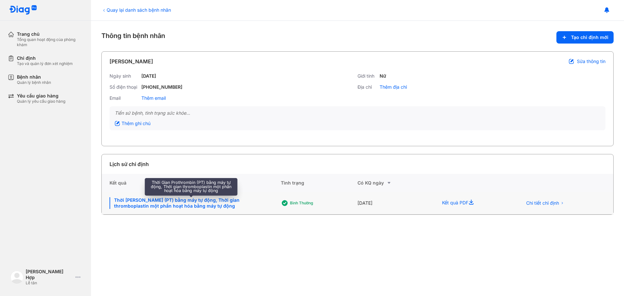  What do you see at coordinates (474, 203) in the screenshot?
I see `div: Kết quả PDF` at bounding box center [474, 203].